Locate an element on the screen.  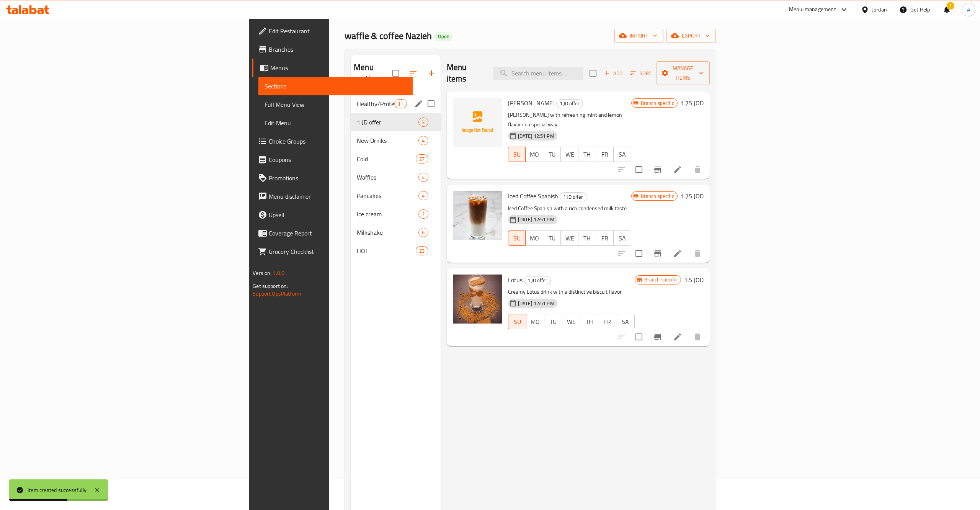
div: Item created successfully is located at coordinates (57, 489).